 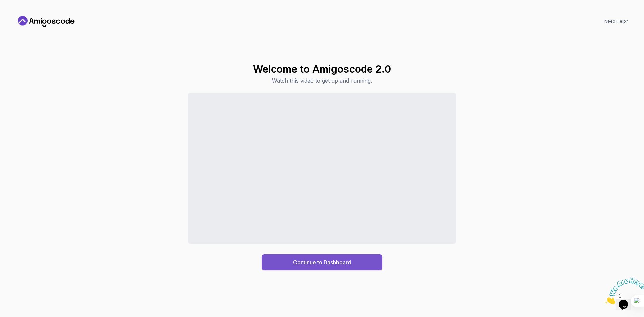 What do you see at coordinates (23, 16) in the screenshot?
I see `img: Chat attention grabber` at bounding box center [23, 16].